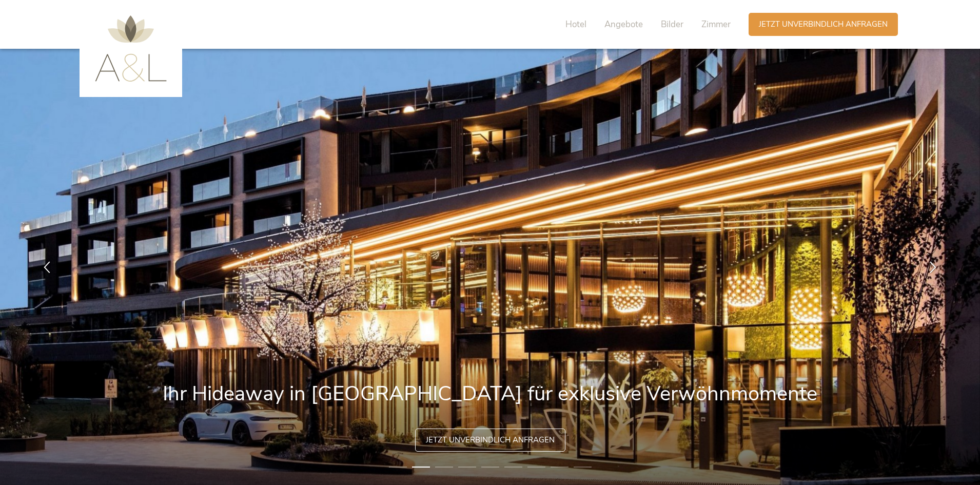  Describe the element at coordinates (672, 24) in the screenshot. I see `span: Bilder` at that location.